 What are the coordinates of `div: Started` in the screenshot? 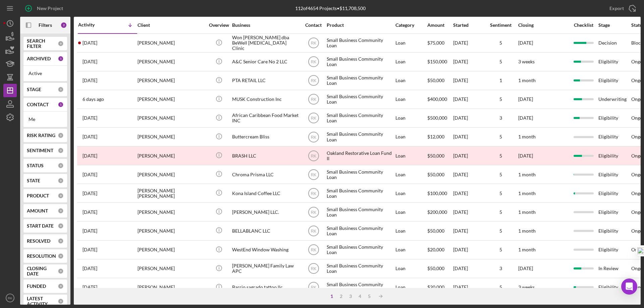 It's located at (469, 25).